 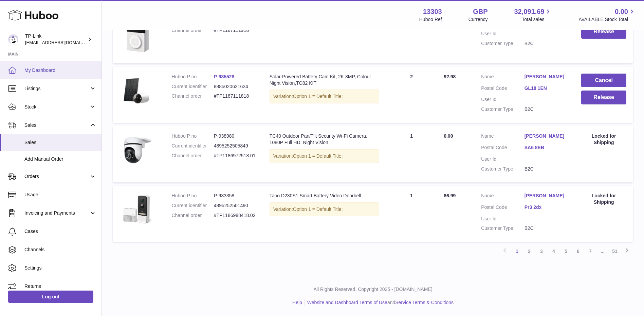 What do you see at coordinates (529, 251) in the screenshot?
I see `a: 2` at bounding box center [529, 251].